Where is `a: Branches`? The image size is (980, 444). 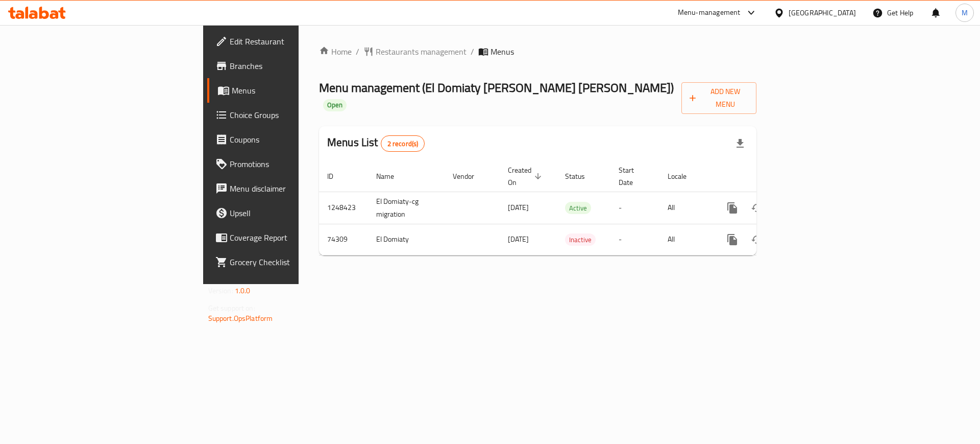 a: Branches is located at coordinates (287, 66).